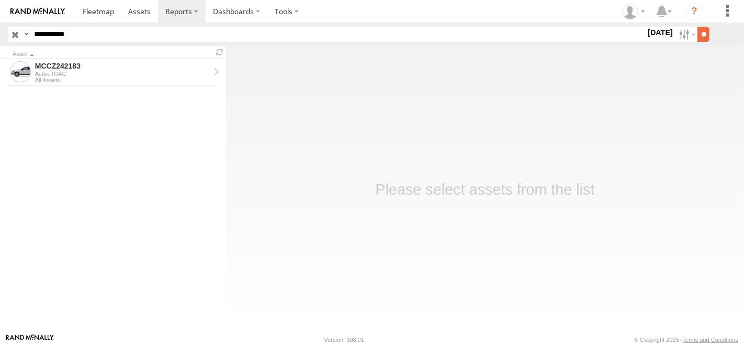 This screenshot has width=744, height=345. I want to click on div: MCCZ242183 - View Asset History, so click(122, 66).